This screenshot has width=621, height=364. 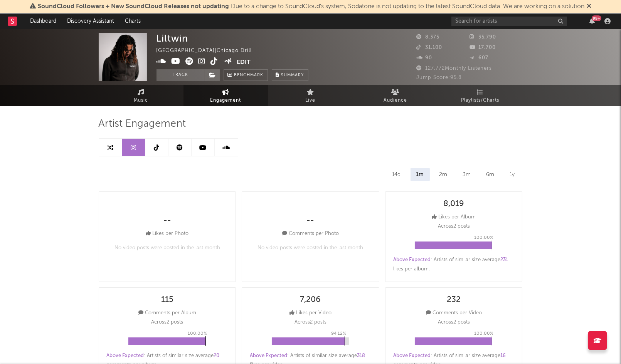 I want to click on span: Artist Engagement, so click(x=142, y=124).